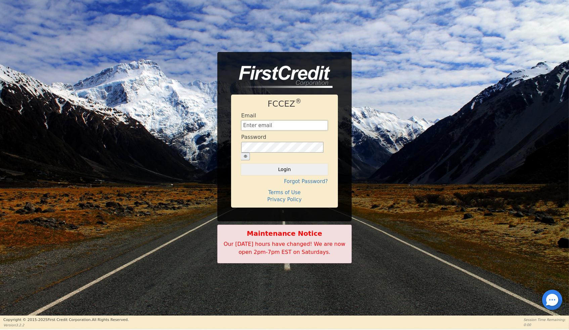  I want to click on input: password, so click(282, 147).